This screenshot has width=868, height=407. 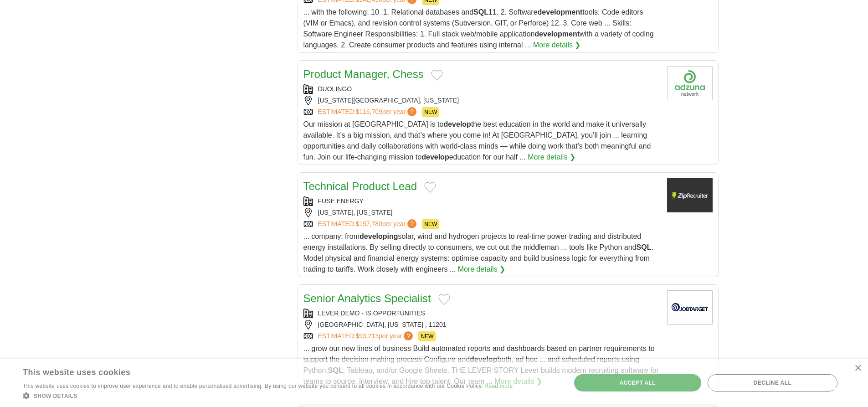 What do you see at coordinates (368, 111) in the screenshot?
I see `span: $116,709` at bounding box center [368, 111].